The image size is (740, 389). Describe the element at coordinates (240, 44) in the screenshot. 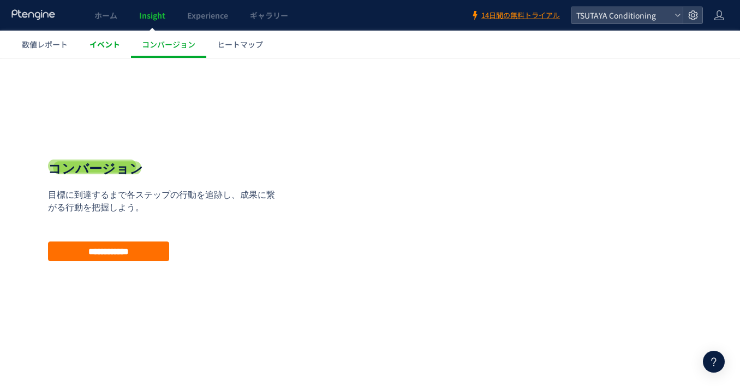

I see `span: ヒートマップ` at that location.